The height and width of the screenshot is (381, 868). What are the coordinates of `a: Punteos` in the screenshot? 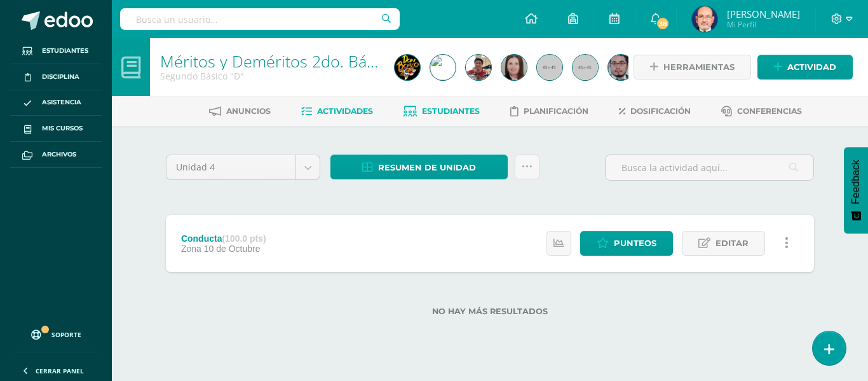 It's located at (627, 243).